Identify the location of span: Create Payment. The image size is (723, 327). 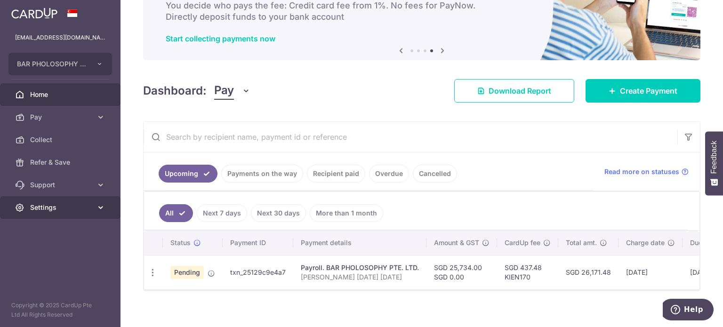
(649, 91).